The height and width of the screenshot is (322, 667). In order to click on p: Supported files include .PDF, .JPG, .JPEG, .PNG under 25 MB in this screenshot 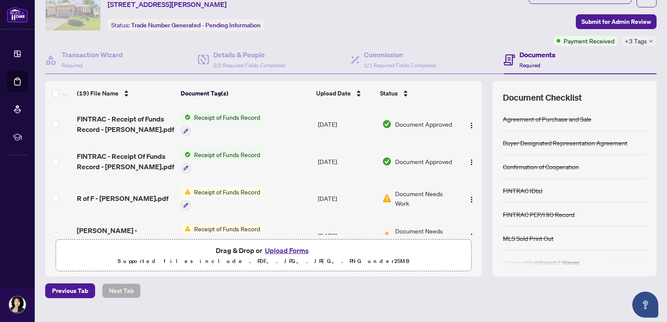, I will do `click(263, 261)`.